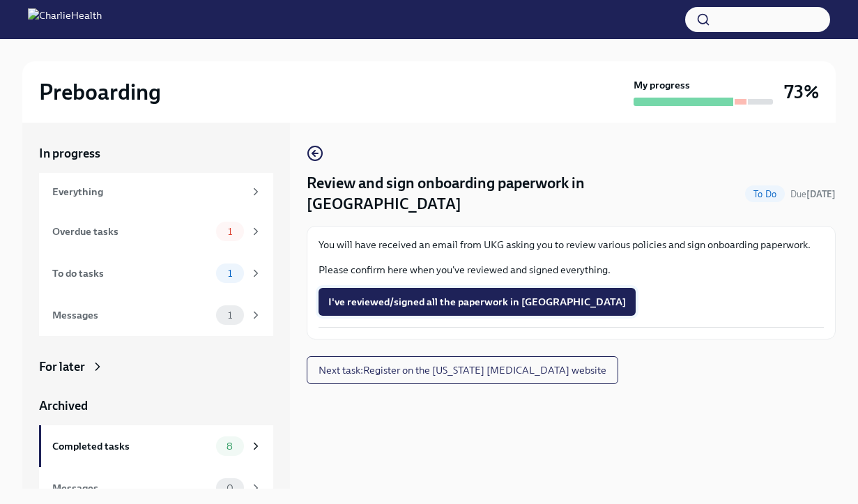 This screenshot has width=858, height=504. I want to click on a: For later, so click(156, 366).